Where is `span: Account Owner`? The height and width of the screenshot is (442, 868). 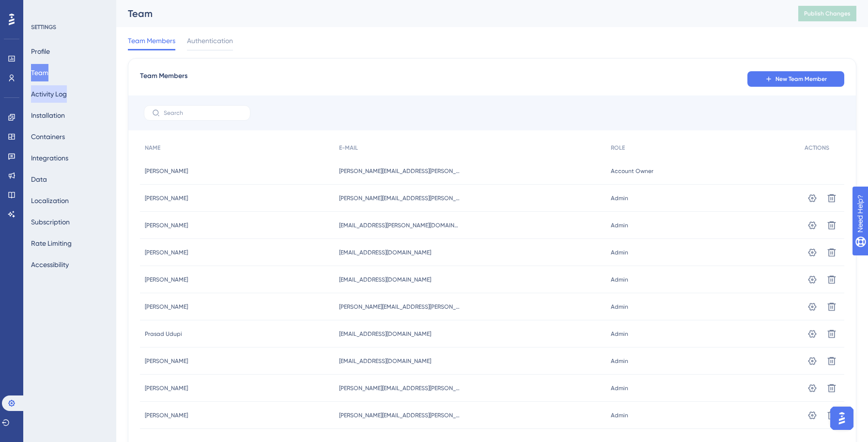
span: Account Owner is located at coordinates (632, 171).